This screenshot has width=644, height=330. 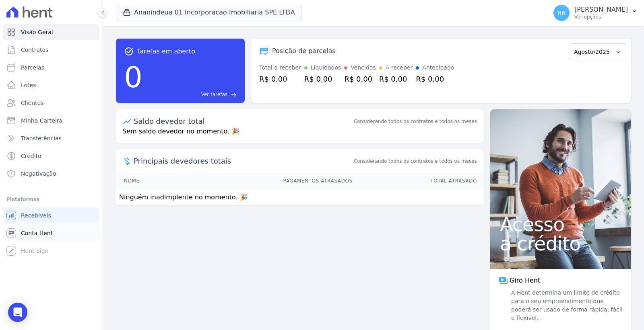 I want to click on span: east, so click(x=233, y=95).